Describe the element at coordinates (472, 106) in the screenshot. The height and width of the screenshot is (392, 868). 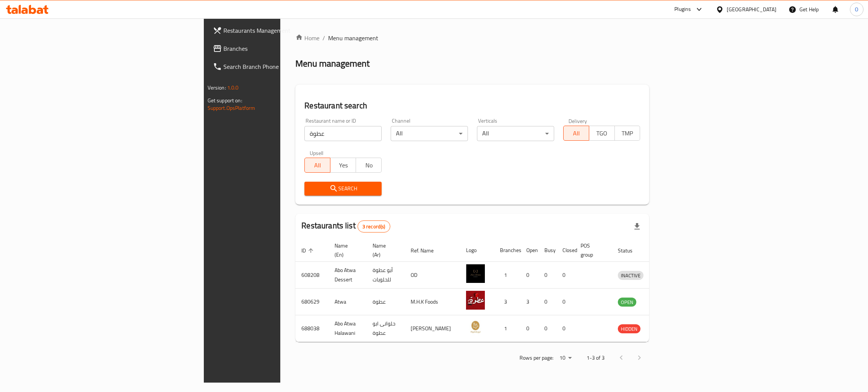
I see `h2: Restaurant search` at that location.